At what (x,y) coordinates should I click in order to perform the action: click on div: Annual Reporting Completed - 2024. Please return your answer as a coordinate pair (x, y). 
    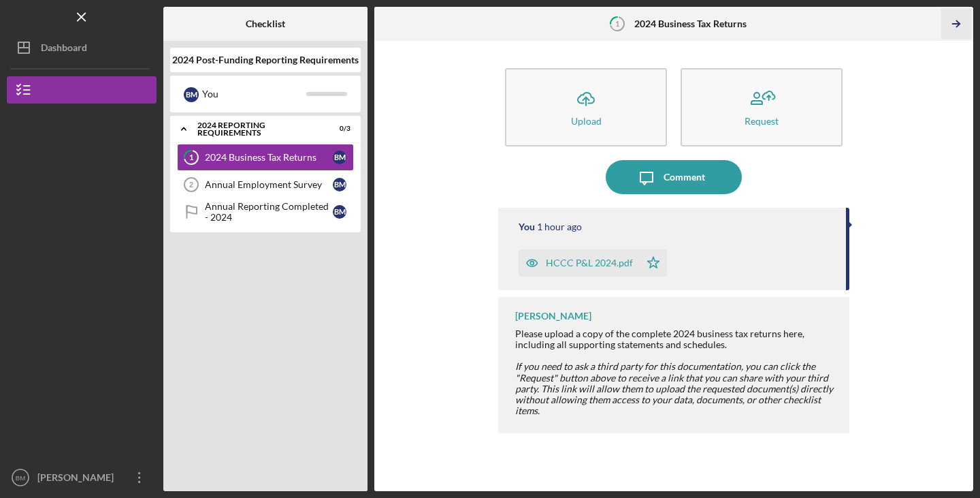
    Looking at the image, I should click on (268, 212).